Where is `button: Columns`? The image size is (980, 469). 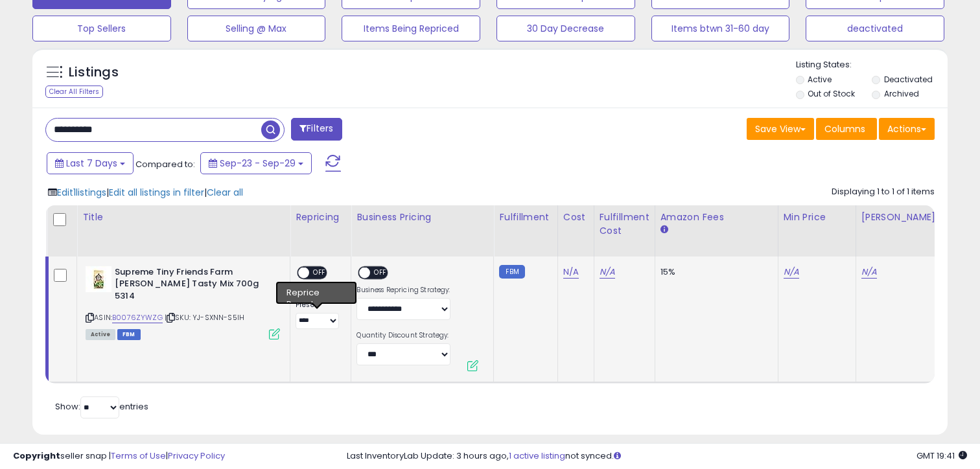 button: Columns is located at coordinates (846, 129).